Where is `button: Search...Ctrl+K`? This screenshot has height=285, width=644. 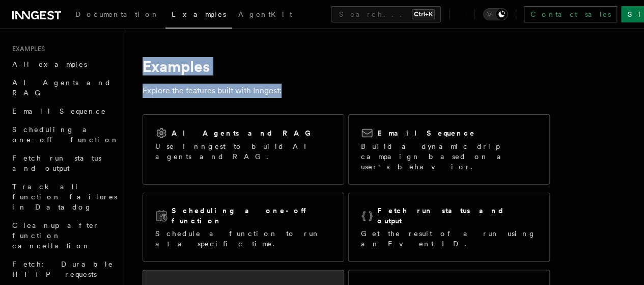 button: Search...Ctrl+K is located at coordinates (386, 15).